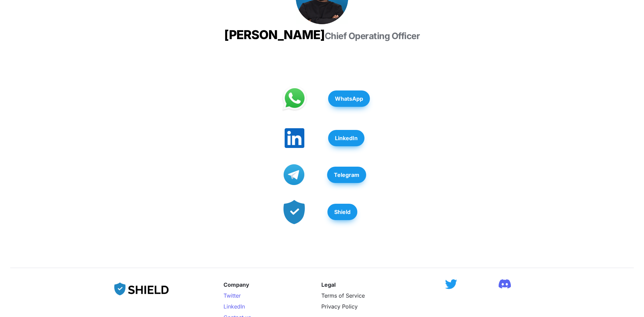 The width and height of the screenshot is (644, 317). I want to click on span: LinkedIn, so click(234, 306).